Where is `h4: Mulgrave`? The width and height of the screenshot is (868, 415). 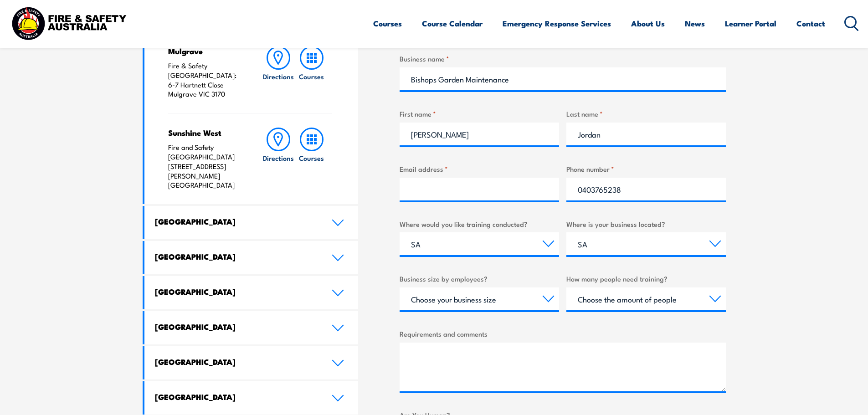
h4: Mulgrave is located at coordinates (206, 51).